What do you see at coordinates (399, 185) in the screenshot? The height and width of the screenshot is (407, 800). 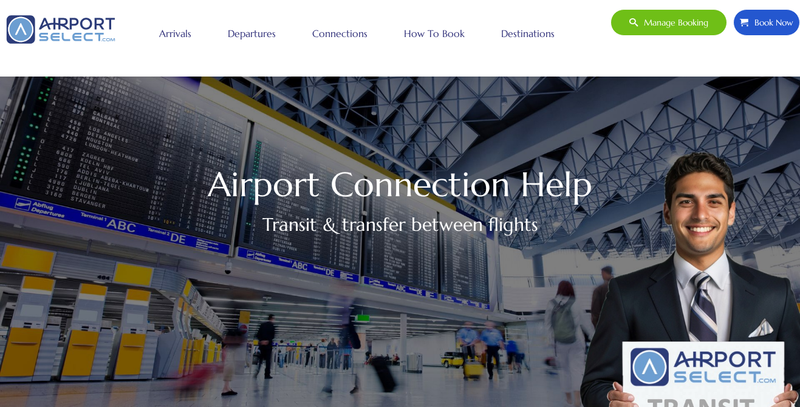 I see `h1: Airport Connection Help` at bounding box center [399, 185].